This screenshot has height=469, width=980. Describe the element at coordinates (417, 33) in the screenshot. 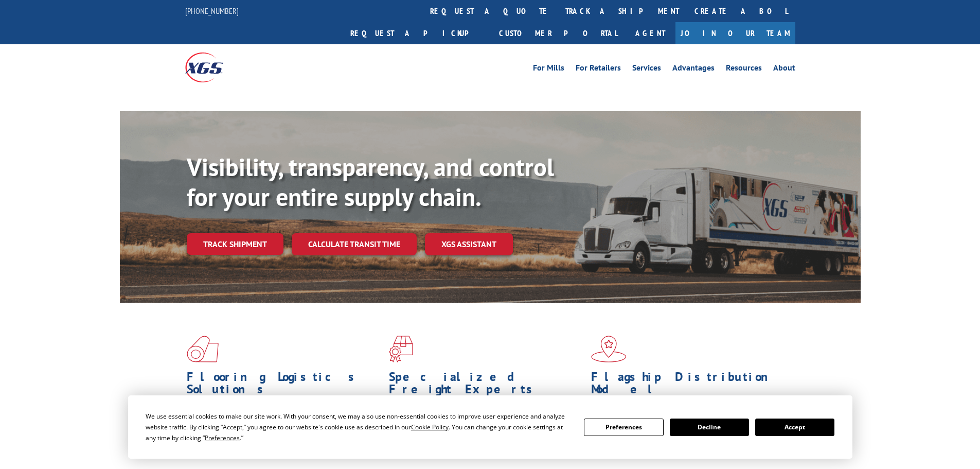

I see `a: Request a pickup` at that location.